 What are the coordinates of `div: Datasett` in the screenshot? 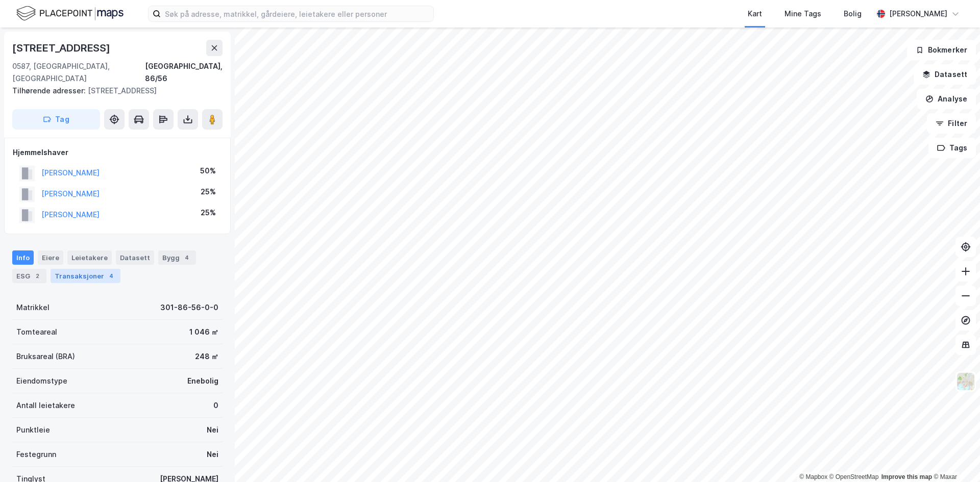 It's located at (135, 258).